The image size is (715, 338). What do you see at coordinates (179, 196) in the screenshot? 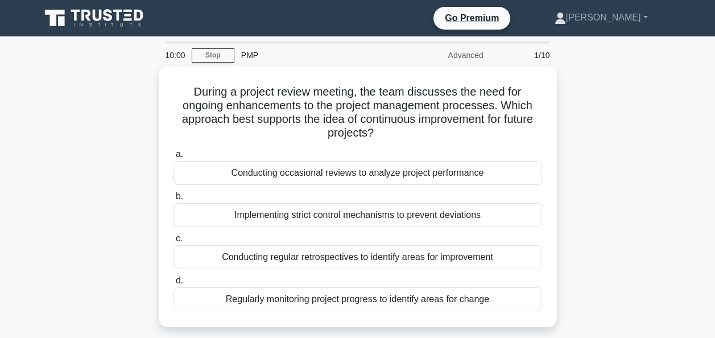
I see `span: b.` at bounding box center [179, 196].